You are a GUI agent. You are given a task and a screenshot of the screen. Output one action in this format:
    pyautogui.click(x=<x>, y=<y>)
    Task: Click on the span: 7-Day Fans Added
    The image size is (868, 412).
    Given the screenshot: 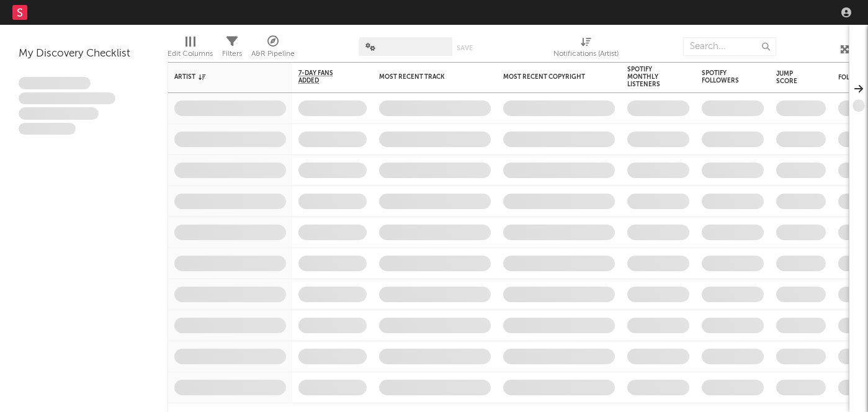 What is the action you would take?
    pyautogui.click(x=323, y=77)
    